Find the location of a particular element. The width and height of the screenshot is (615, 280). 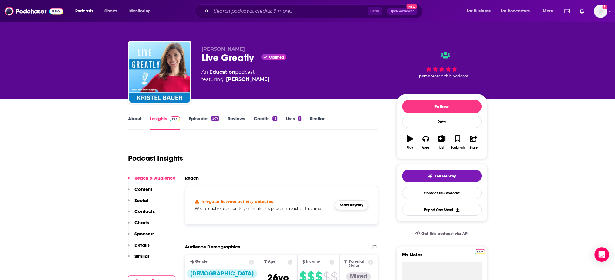

span: Charts is located at coordinates (111, 11).